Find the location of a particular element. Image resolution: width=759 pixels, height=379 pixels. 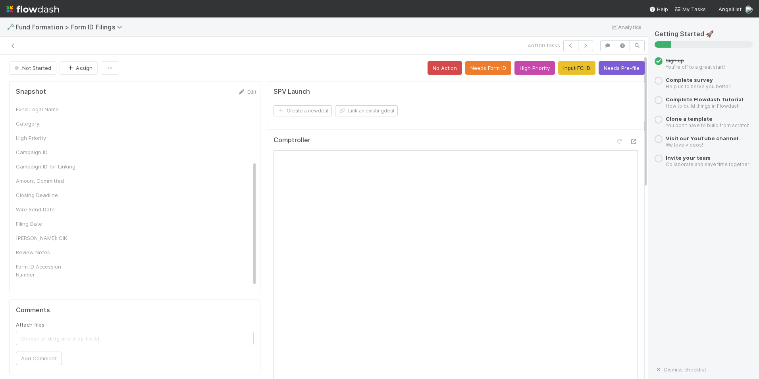

label: Attach files: is located at coordinates (31, 324).